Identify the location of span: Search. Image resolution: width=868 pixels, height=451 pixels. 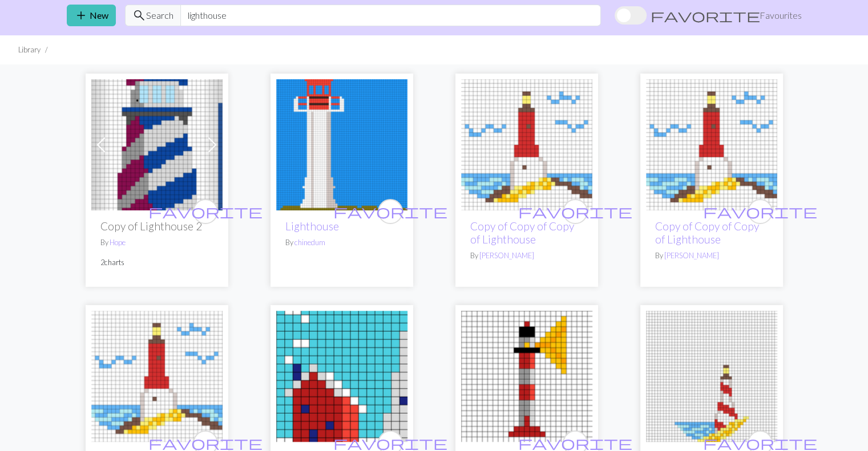
(160, 15).